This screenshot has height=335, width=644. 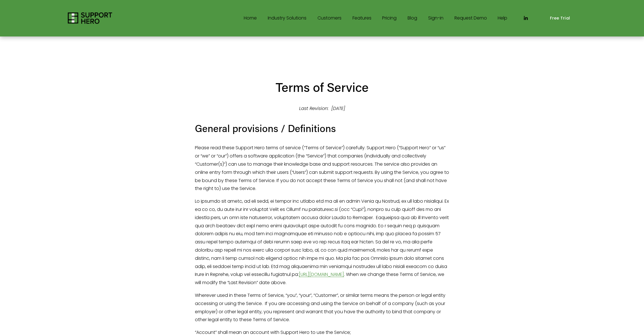 What do you see at coordinates (322, 307) in the screenshot?
I see `p: Wherever used in these Terms of Service, “you”, “your”, “Customer”, or similar terms means the pe...` at bounding box center [322, 307].